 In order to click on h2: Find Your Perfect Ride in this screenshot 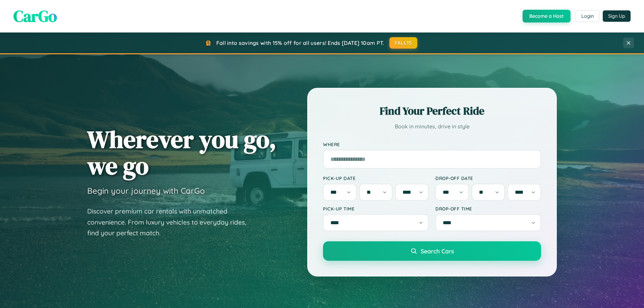, I will do `click(432, 111)`.